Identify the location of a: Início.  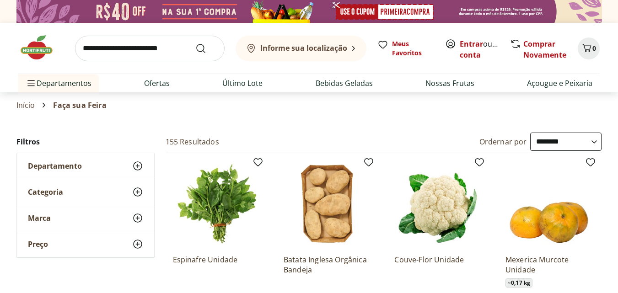
(26, 105).